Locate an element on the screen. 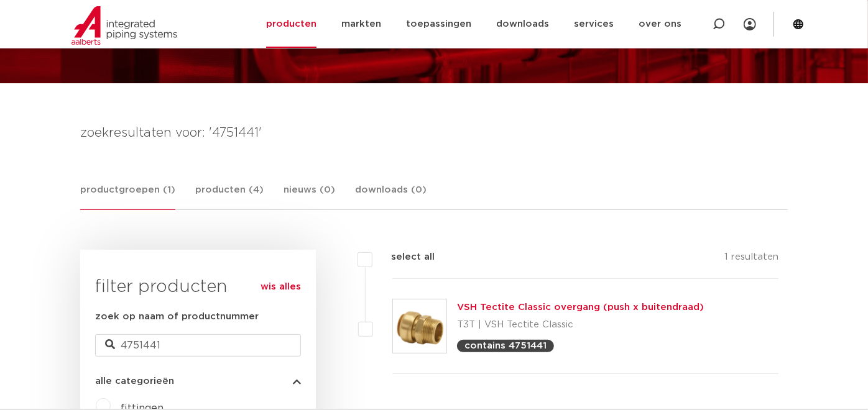  label: select all is located at coordinates (404, 258).